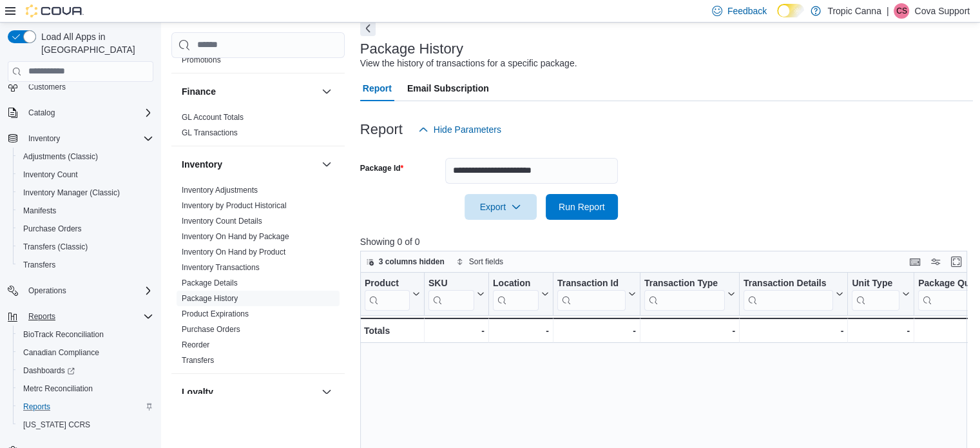 The image size is (980, 448). What do you see at coordinates (881, 294) in the screenshot?
I see `button: Unit Type` at bounding box center [881, 294].